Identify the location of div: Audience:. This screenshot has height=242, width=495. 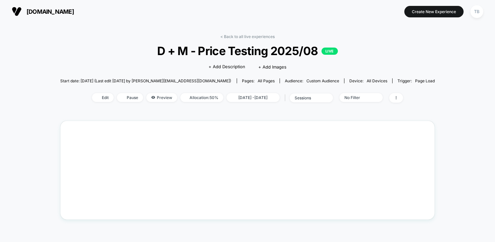
(312, 81).